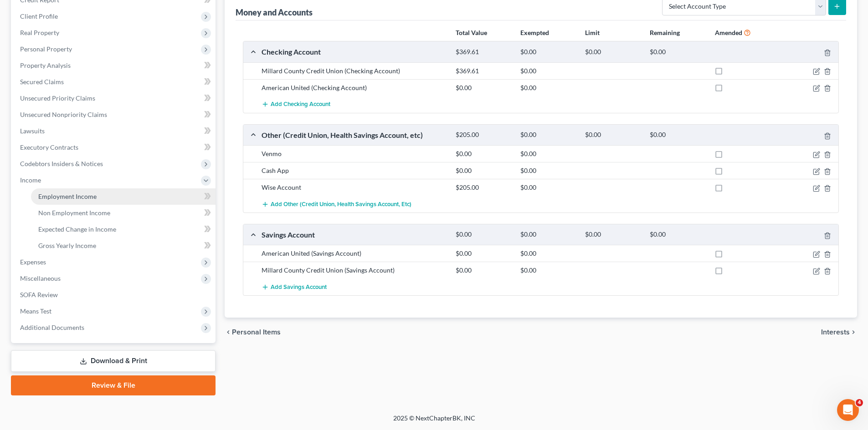  I want to click on span: Expenses, so click(33, 262).